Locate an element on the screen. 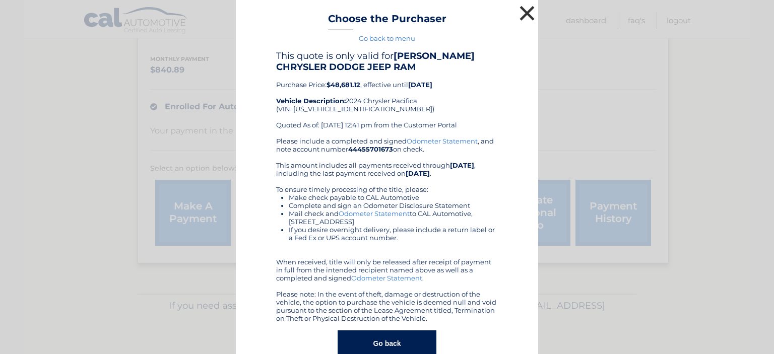  h4: This quote is only valid for is located at coordinates (387, 61).